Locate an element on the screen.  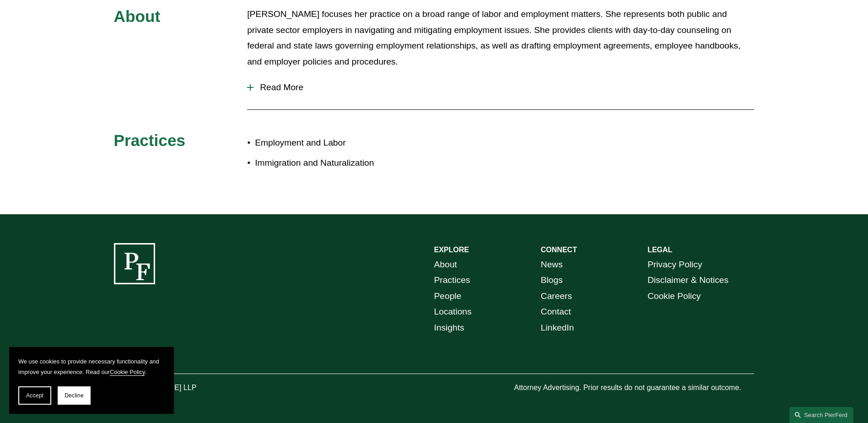
a: Practices is located at coordinates (452, 281).